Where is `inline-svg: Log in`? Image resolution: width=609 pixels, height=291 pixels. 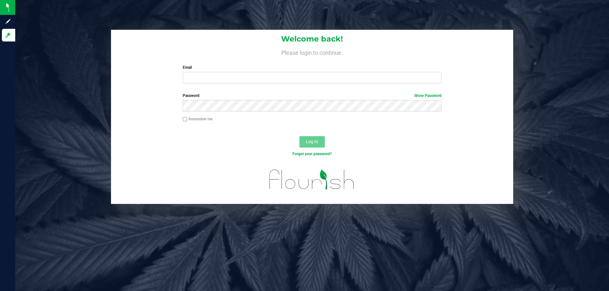
inline-svg: Log in is located at coordinates (8, 35).